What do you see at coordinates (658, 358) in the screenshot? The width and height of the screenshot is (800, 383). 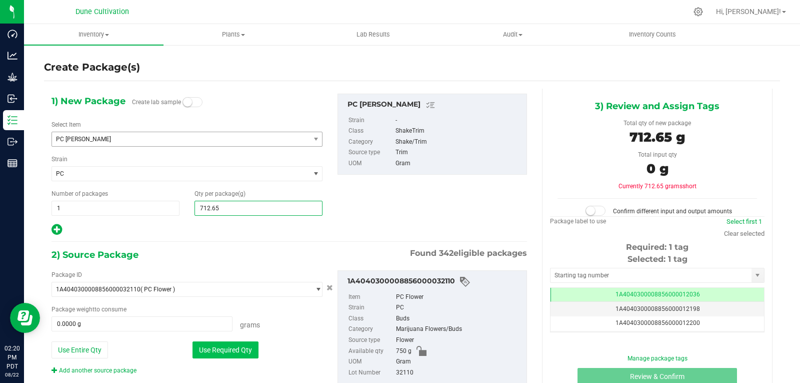 I see `a: Manage package tags` at bounding box center [658, 358].